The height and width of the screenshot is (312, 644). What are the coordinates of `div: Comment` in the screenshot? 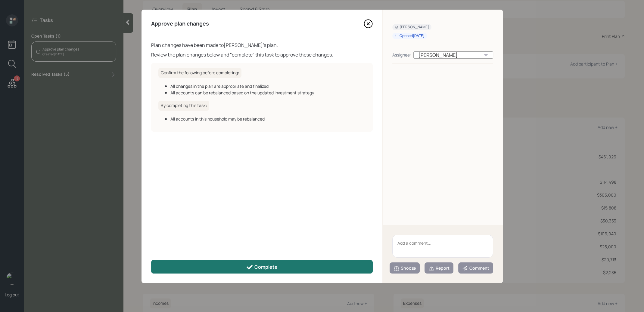 It's located at (475, 268).